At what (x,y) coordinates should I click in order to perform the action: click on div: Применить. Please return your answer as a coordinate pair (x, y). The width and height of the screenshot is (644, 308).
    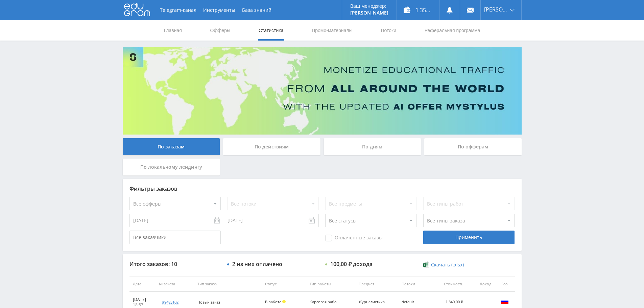
    Looking at the image, I should click on (469, 237).